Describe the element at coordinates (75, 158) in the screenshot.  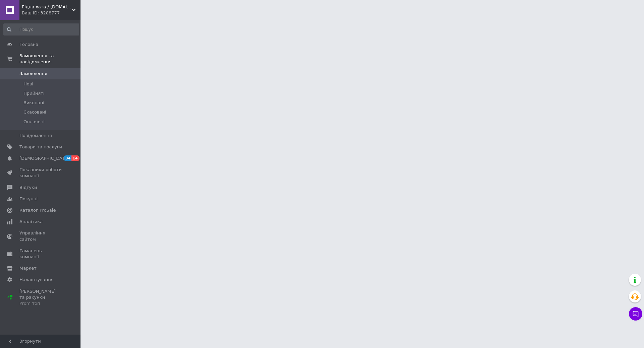
I see `span: 14` at that location.